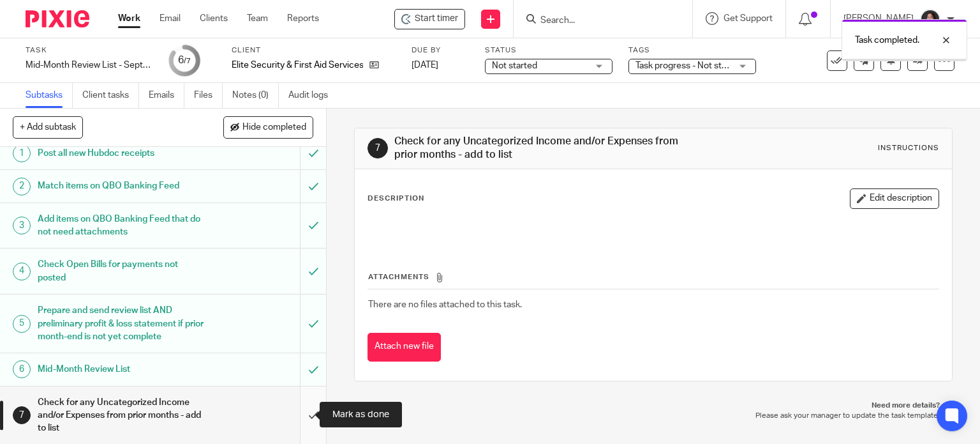 This screenshot has height=444, width=980. What do you see at coordinates (121, 186) in the screenshot?
I see `h1: Match items on QBO Banking Feed` at bounding box center [121, 186].